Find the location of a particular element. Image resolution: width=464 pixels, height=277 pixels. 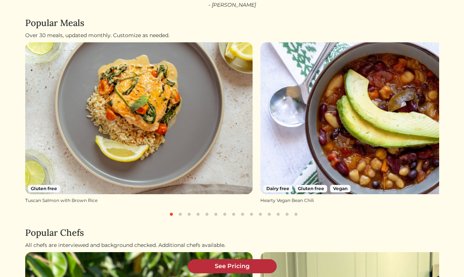

img: Tuscan Salmon with Brown Rice is located at coordinates (139, 118).